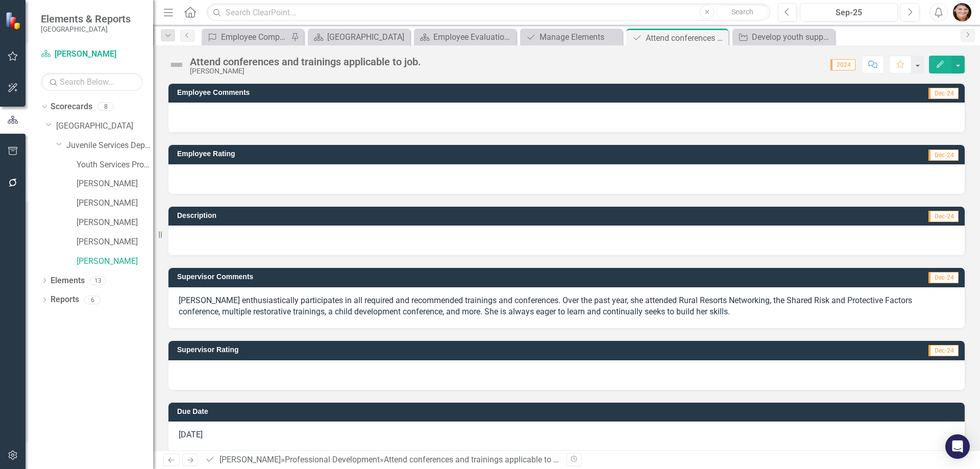 The width and height of the screenshot is (980, 469). Describe the element at coordinates (569, 412) in the screenshot. I see `h3: Due Date` at that location.